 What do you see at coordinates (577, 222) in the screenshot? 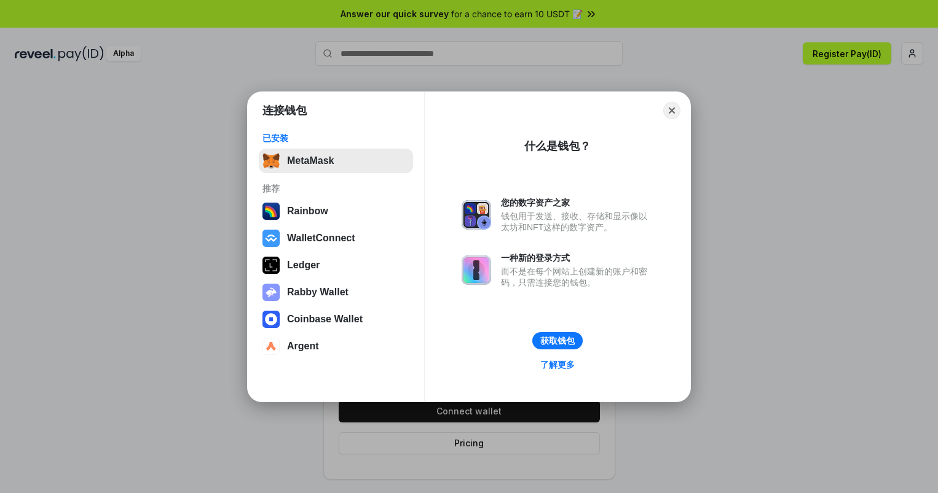
I see `div: 钱包用于发送、接收、存储和显示像以太坊和NFT这样的数字资产。` at bounding box center [577, 222].